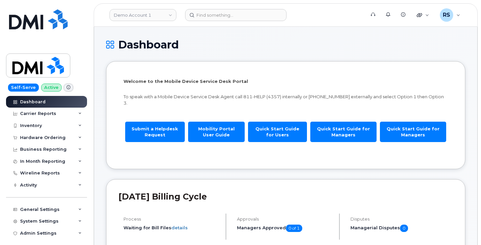  What do you see at coordinates (285, 81) in the screenshot?
I see `p: Welcome to the Mobile Device Service Desk Portal` at bounding box center [285, 81].